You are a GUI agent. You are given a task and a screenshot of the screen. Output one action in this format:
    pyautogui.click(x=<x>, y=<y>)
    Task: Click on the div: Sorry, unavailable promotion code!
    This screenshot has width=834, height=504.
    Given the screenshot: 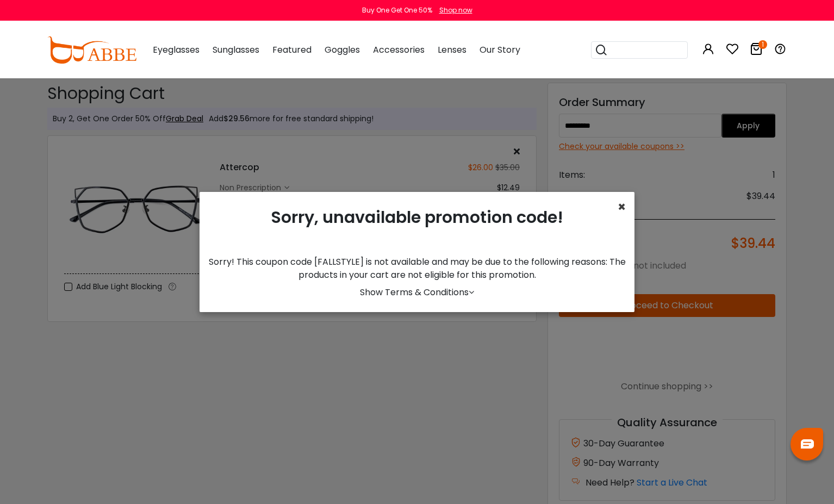 What is the action you would take?
    pyautogui.click(x=417, y=228)
    